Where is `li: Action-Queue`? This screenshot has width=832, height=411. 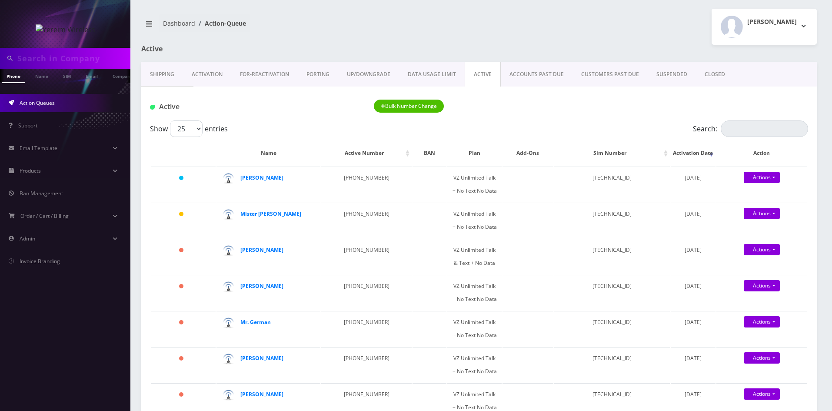 li: Action-Queue is located at coordinates (220, 23).